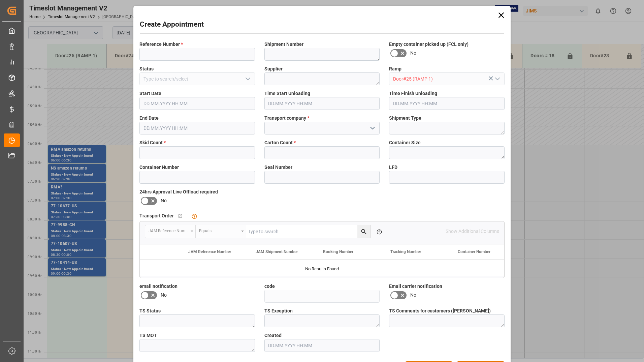 This screenshot has height=362, width=644. Describe the element at coordinates (273, 69) in the screenshot. I see `span: Supplier` at that location.